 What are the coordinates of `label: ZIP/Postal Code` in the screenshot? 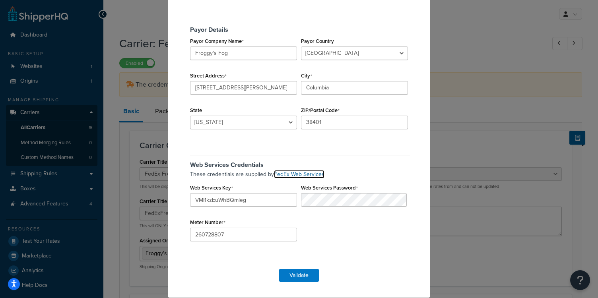 It's located at (320, 111).